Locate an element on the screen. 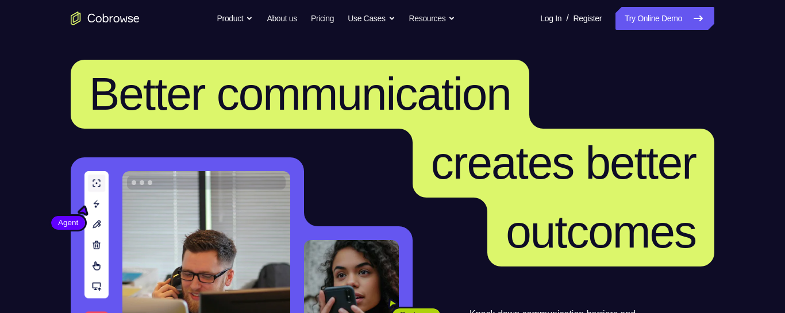  button: Resources is located at coordinates (432, 18).